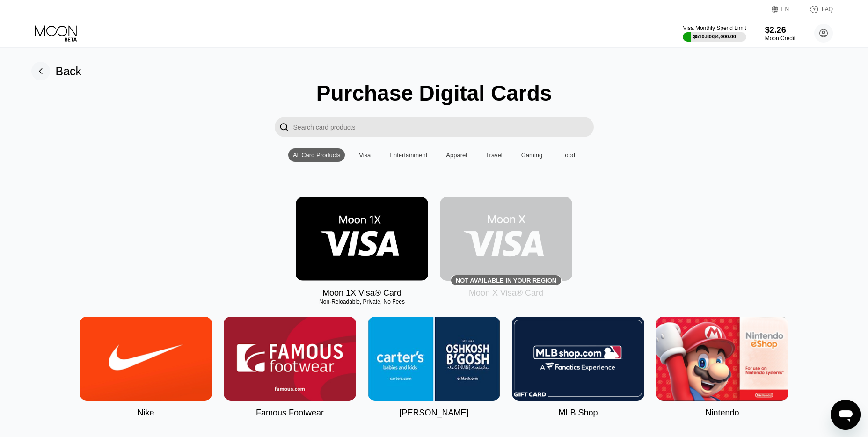  What do you see at coordinates (364, 155) in the screenshot?
I see `div: Visa` at bounding box center [364, 155].